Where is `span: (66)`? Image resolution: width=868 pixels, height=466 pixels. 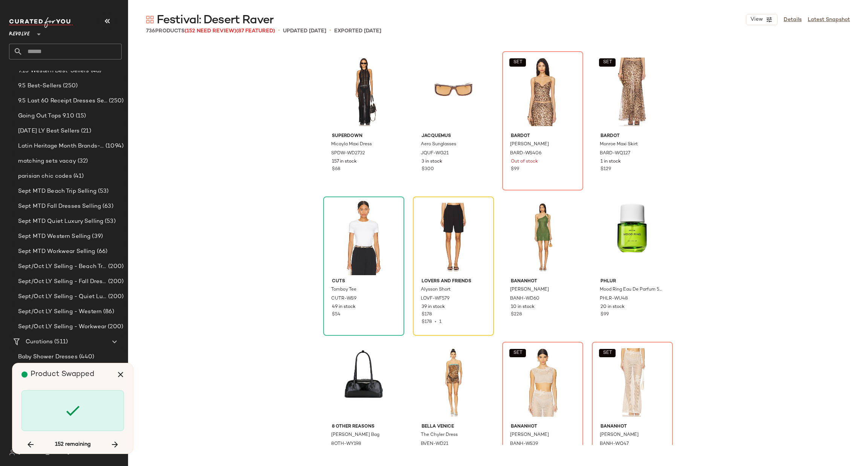
span: (66) is located at coordinates (101, 251).